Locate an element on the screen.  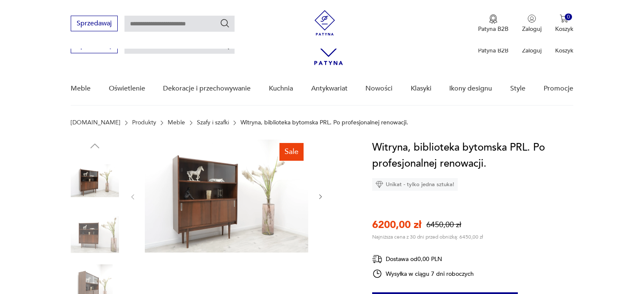
div: Dostawa od 0,00 PLN is located at coordinates (423, 259).